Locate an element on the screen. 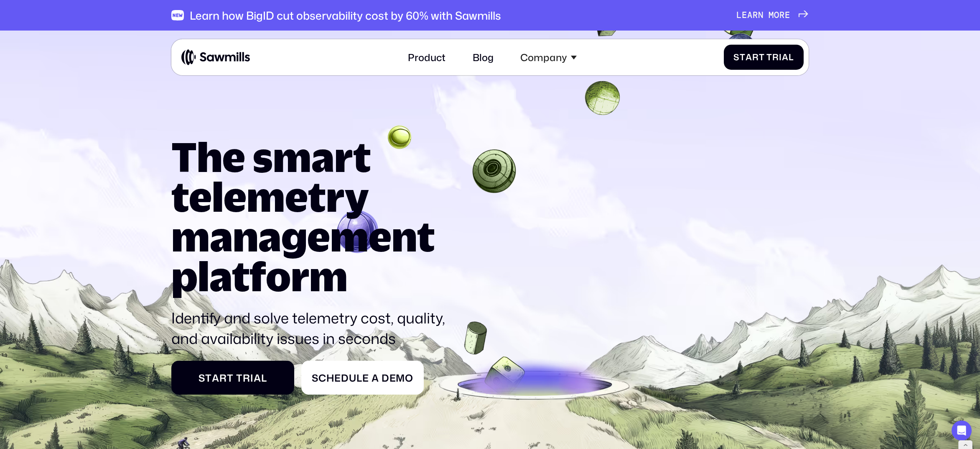 The width and height of the screenshot is (980, 449). p: Identify and solve telemetry cost, quality, and availability issues in seconds is located at coordinates (314, 328).